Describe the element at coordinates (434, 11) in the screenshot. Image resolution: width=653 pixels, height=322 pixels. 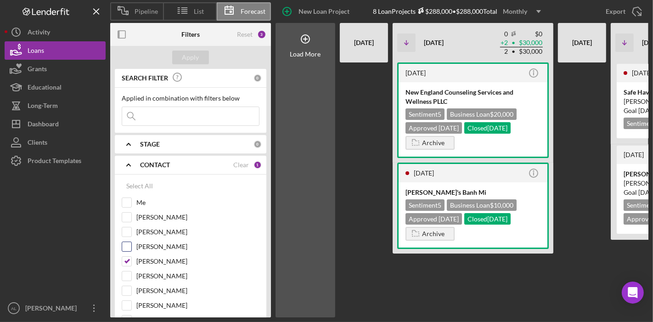
I see `div: $288,000` at that location.